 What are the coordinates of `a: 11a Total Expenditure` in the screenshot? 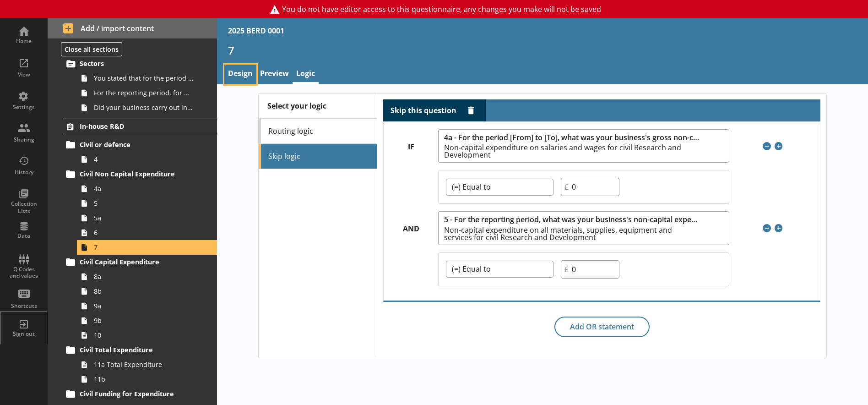 It's located at (147, 365).